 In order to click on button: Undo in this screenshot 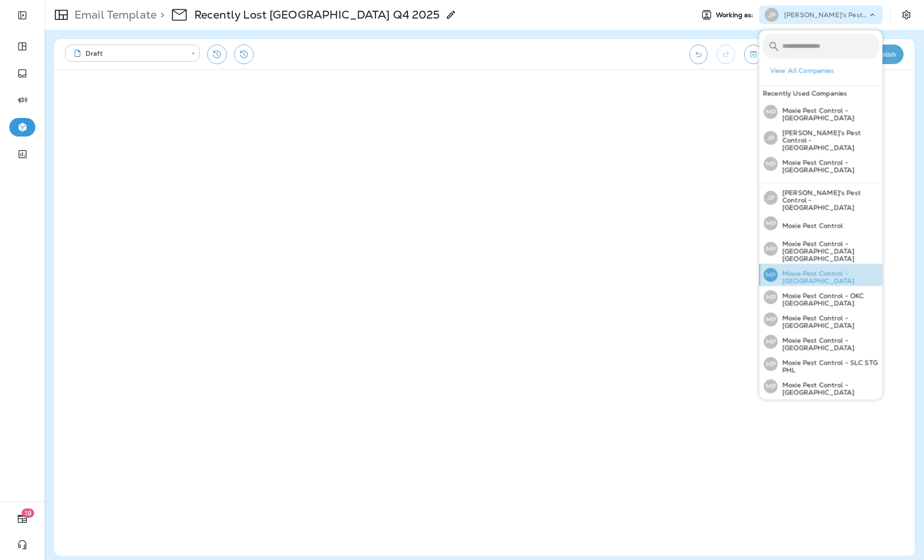, I will do `click(698, 54)`.